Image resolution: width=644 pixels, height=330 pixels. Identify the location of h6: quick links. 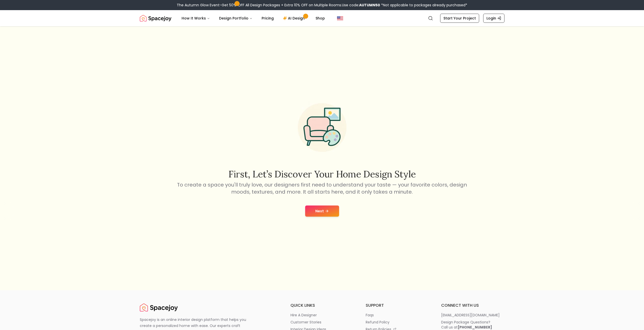
(322, 305).